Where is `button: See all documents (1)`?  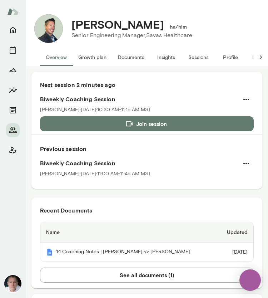
button: See all documents (1) is located at coordinates (147, 275).